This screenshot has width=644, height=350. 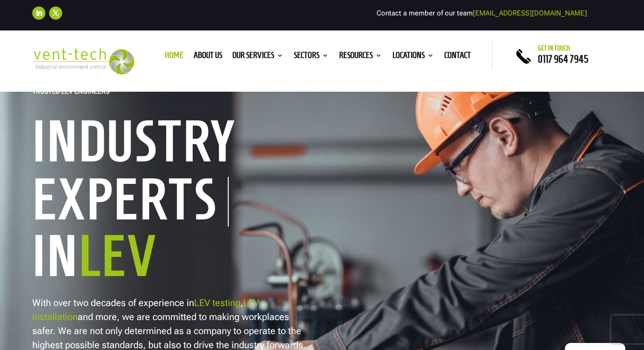 I want to click on a: Locations, so click(x=413, y=57).